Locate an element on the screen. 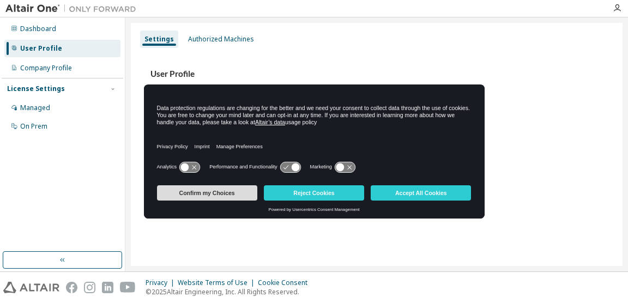  div: Settings is located at coordinates (159, 39).